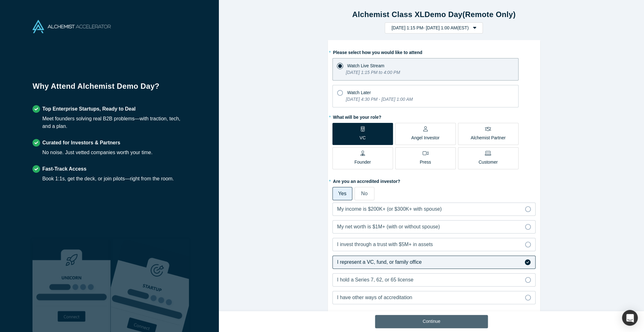  I want to click on span: Yes, so click(342, 193).